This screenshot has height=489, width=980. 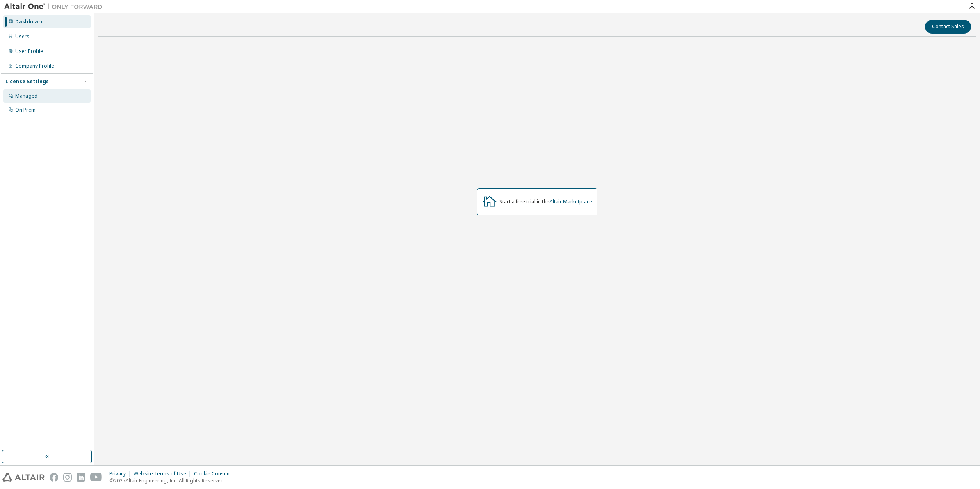 What do you see at coordinates (571, 201) in the screenshot?
I see `a: Altair Marketplace` at bounding box center [571, 201].